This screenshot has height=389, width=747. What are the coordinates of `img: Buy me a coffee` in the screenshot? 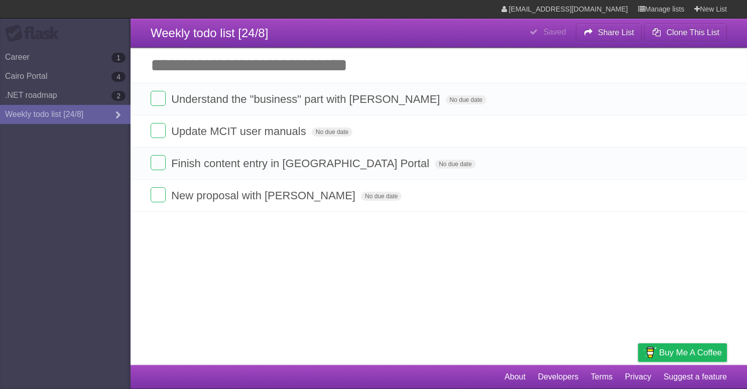 It's located at (649, 352).